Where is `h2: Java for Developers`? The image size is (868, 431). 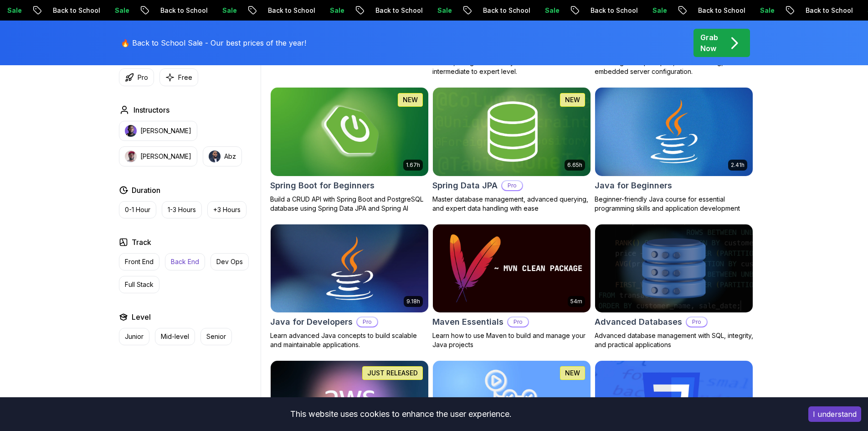
h2: Java for Developers is located at coordinates (311, 322).